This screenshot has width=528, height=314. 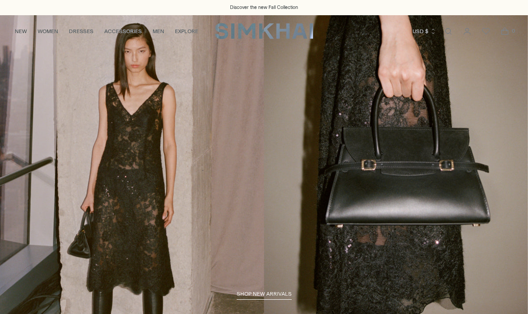 I want to click on a: SIMKHAI, so click(x=264, y=31).